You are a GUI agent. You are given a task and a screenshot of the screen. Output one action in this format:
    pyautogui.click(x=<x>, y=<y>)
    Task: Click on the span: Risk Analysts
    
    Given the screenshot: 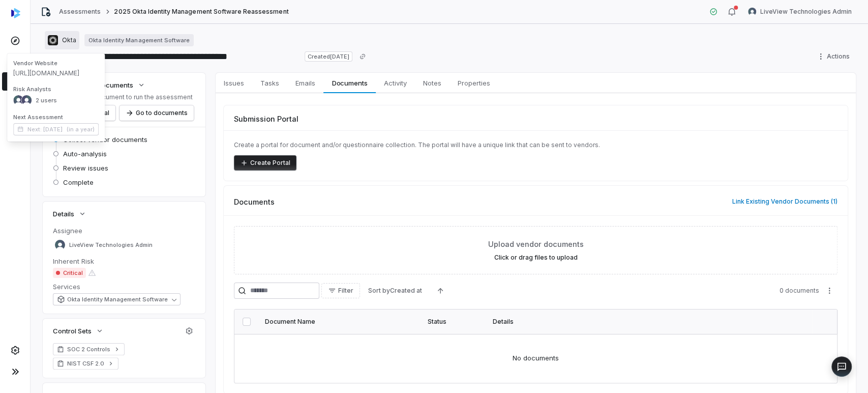 What is the action you would take?
    pyautogui.click(x=56, y=89)
    